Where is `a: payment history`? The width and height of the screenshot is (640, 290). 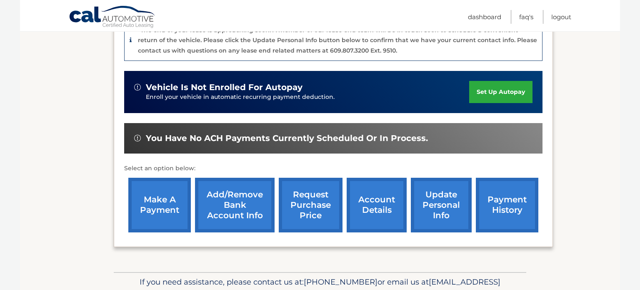
a: payment history is located at coordinates (507, 205).